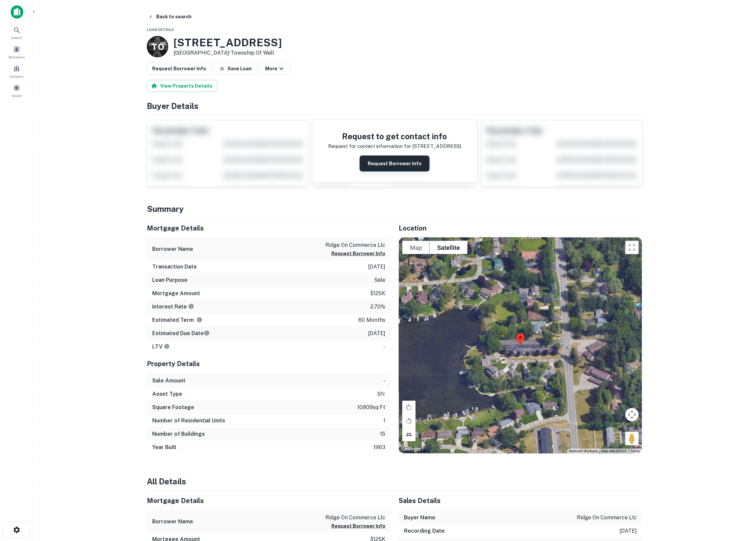 The height and width of the screenshot is (541, 756). What do you see at coordinates (632, 247) in the screenshot?
I see `button: Toggle fullscreen view` at bounding box center [632, 247].